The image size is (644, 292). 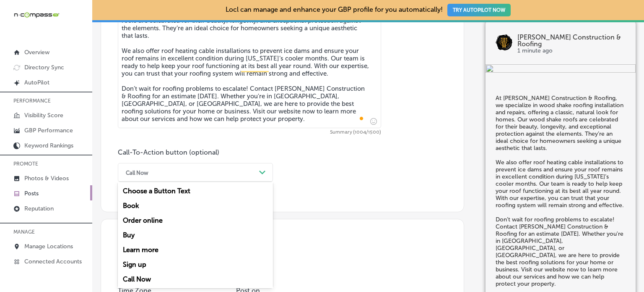 What do you see at coordinates (37, 82) in the screenshot?
I see `p: AutoPilot` at bounding box center [37, 82].